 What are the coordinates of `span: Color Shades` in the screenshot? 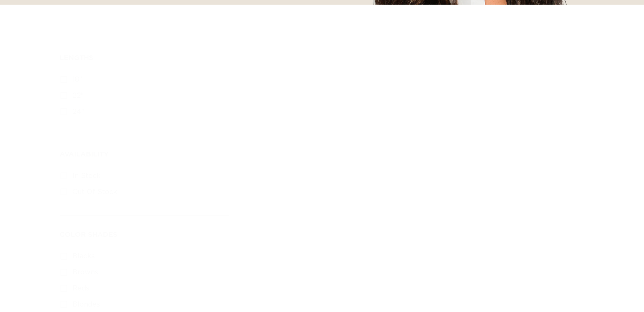 It's located at (88, 235).